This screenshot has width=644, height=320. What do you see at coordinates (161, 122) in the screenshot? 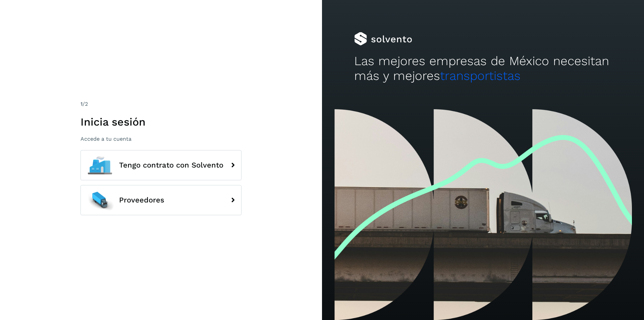
I see `h1: Inicia sesión` at bounding box center [161, 122].